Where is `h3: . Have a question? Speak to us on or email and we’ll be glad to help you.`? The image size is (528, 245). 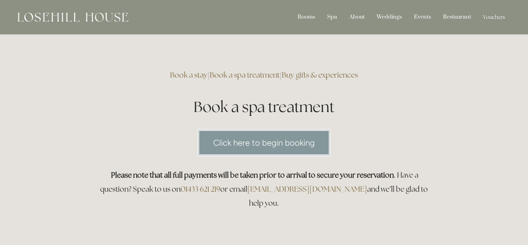
h3: . Have a question? Speak to us on or email and we’ll be glad to help you. is located at coordinates (264, 189).